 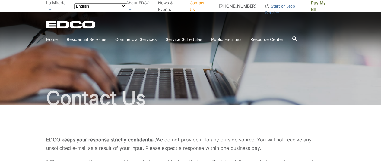 What do you see at coordinates (86, 40) in the screenshot?
I see `a: Residential Services` at bounding box center [86, 40].